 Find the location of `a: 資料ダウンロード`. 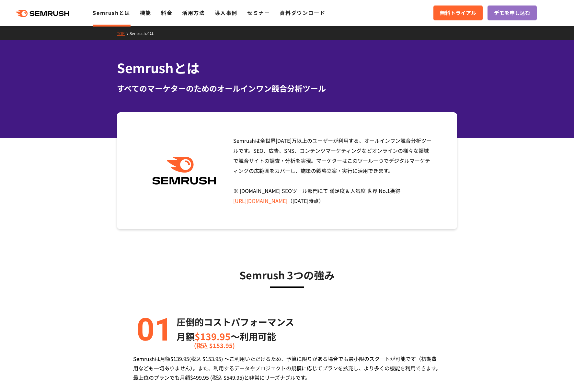

a: 資料ダウンロード is located at coordinates (302, 13).